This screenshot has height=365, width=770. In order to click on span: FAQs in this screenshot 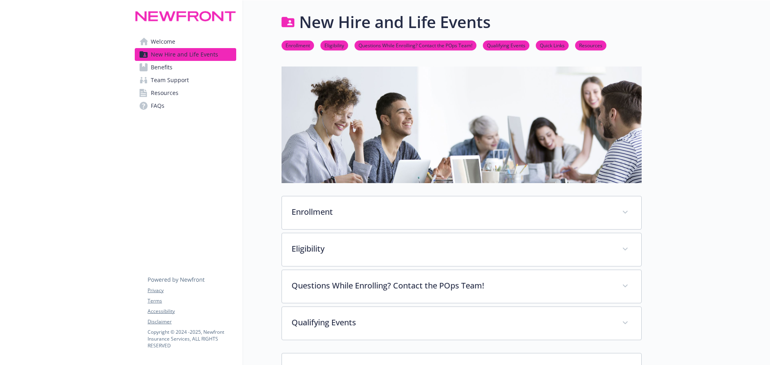, I will do `click(158, 106)`.